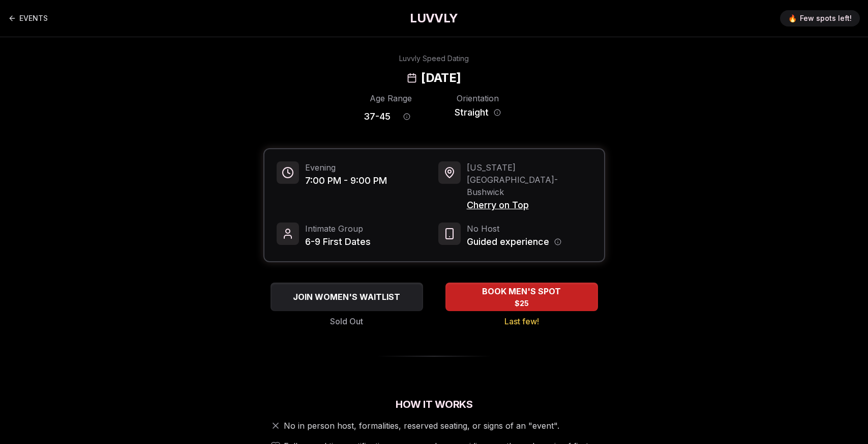  I want to click on span: JOIN WOMEN'S WAITLIST, so click(346, 296).